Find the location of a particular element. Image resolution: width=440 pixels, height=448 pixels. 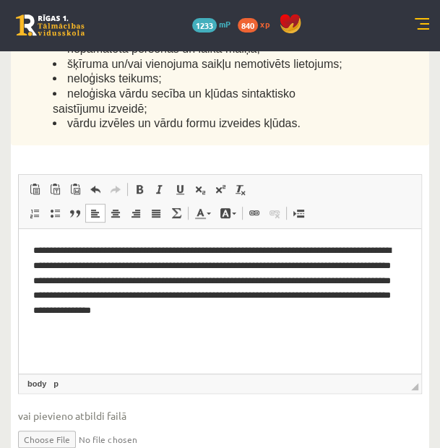

body: Визуальный текстовый редактор, wiswyg-editor-user-answer-47434016067160 is located at coordinates (201, 22).